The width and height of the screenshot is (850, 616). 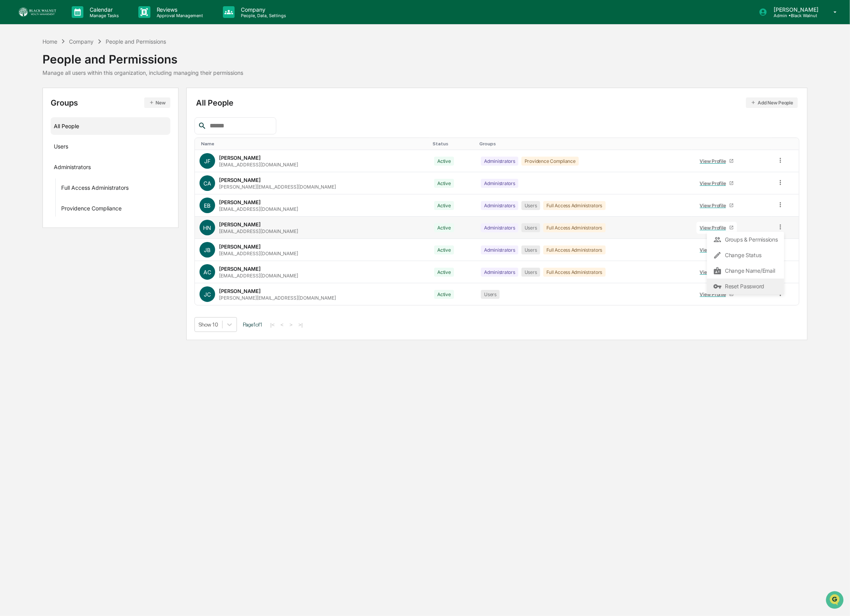 I want to click on span: HN, so click(x=207, y=227).